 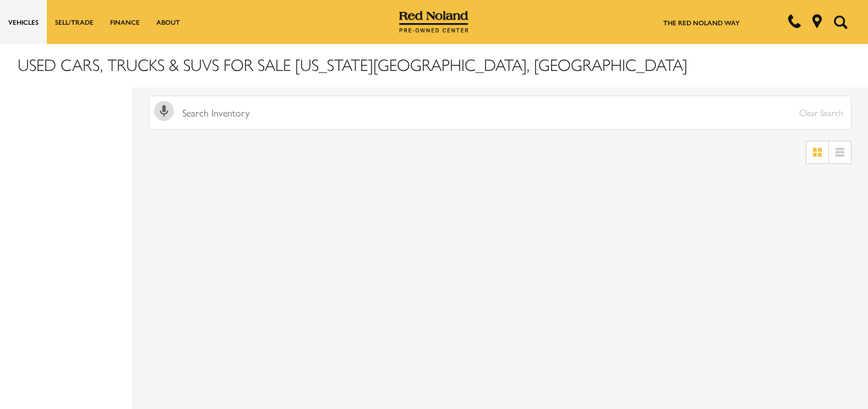 I want to click on img: Red Noland Pre-Owned, so click(x=434, y=22).